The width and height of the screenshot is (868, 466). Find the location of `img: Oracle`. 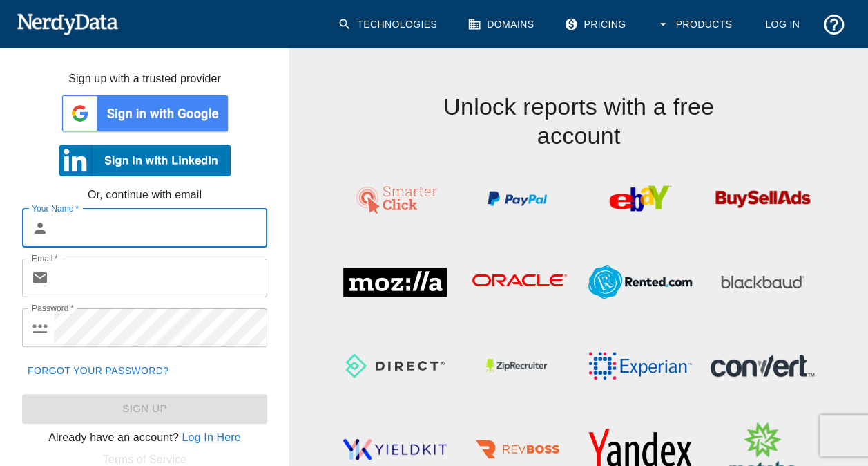

img: Oracle is located at coordinates (517, 282).